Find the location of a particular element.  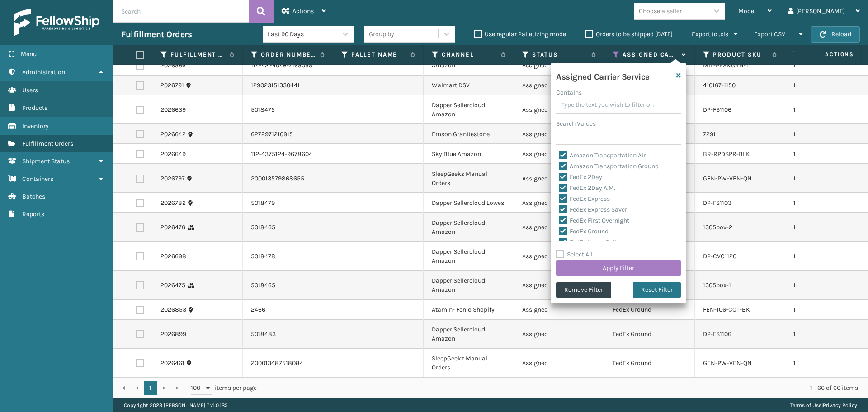

span: items per page is located at coordinates (224, 388).